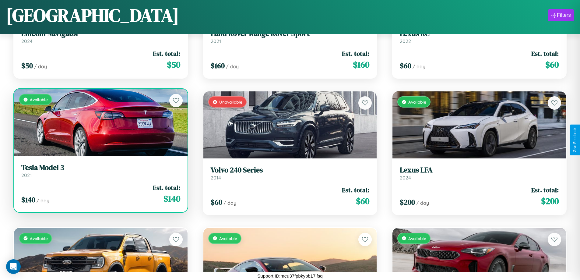 This screenshot has height=280, width=580. Describe the element at coordinates (101, 167) in the screenshot. I see `h3: Tesla Model 3` at that location.